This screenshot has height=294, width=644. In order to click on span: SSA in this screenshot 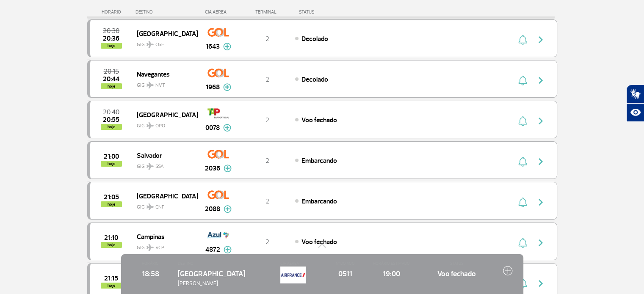, I will do `click(160, 167)`.